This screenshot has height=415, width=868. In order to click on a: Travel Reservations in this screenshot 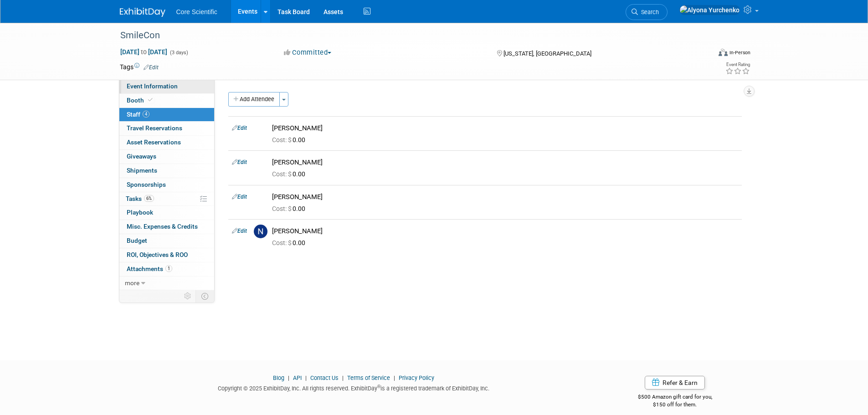, I will do `click(167, 128)`.